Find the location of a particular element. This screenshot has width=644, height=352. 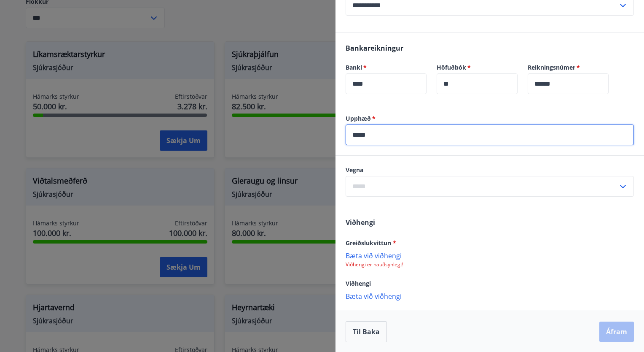

div: Upphæð is located at coordinates (490, 134).